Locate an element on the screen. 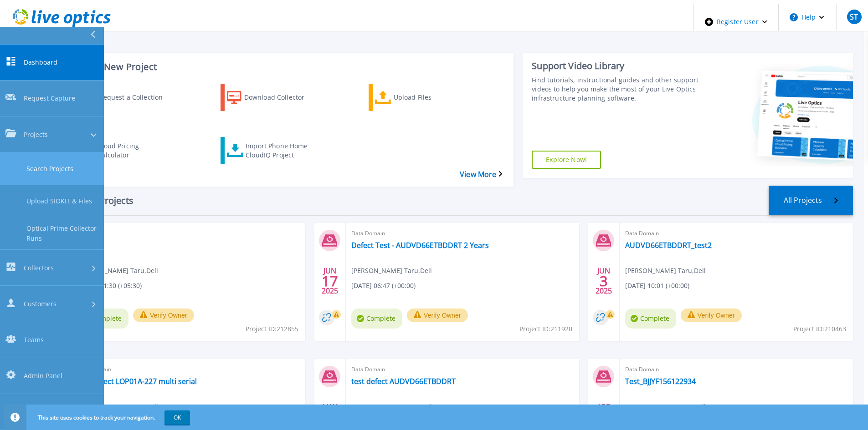  a: test defect AUDVD66ETBDDRT is located at coordinates (403, 381).